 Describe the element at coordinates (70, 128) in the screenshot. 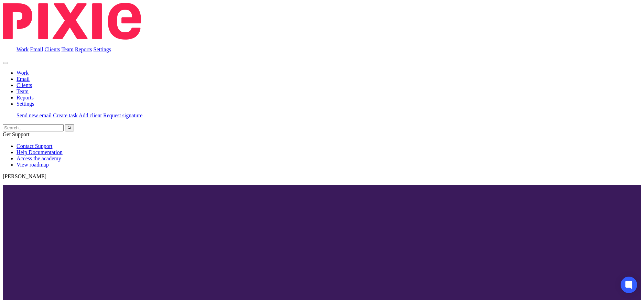

I see `button: Search` at that location.